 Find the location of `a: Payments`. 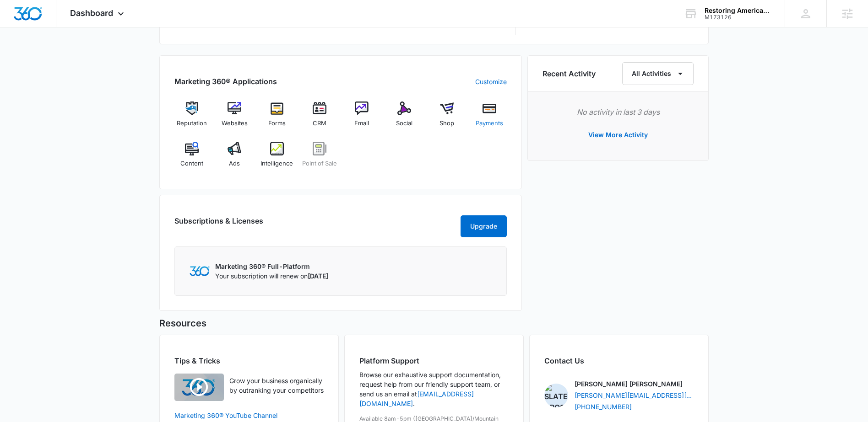

a: Payments is located at coordinates (489, 118).